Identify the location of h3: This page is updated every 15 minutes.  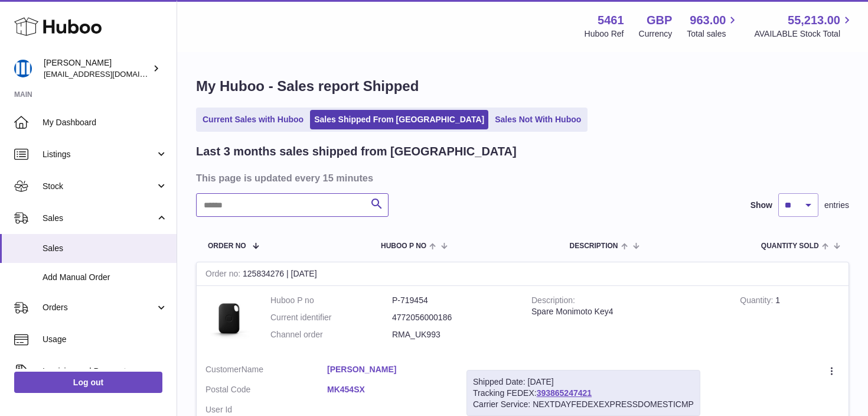
(521, 178).